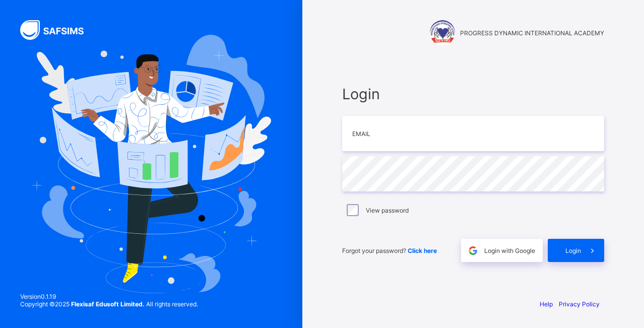 The width and height of the screenshot is (644, 328). I want to click on span: Version 0.1.19, so click(109, 296).